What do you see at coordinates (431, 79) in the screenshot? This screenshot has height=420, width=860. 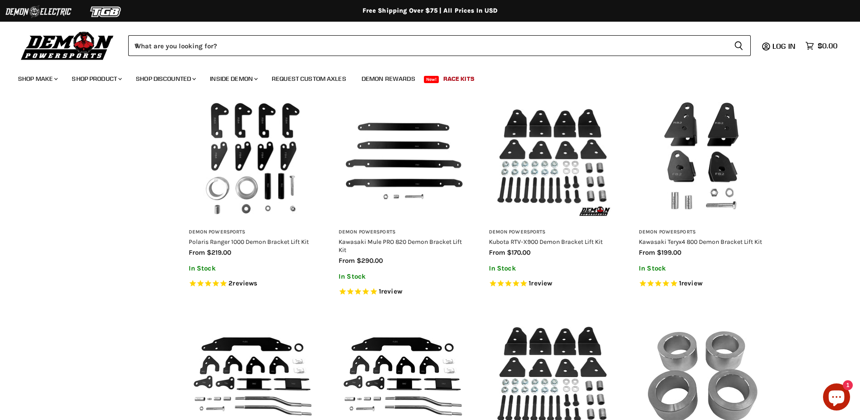 I see `span: New!` at bounding box center [431, 79].